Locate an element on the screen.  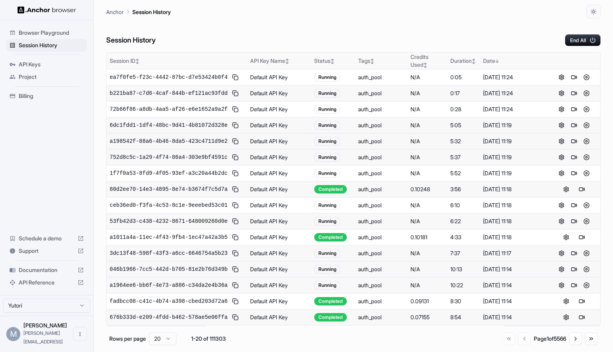
span: a1011a4a-11ec-4f43-9fb4-1ec47a42a3b5 is located at coordinates (169, 237).